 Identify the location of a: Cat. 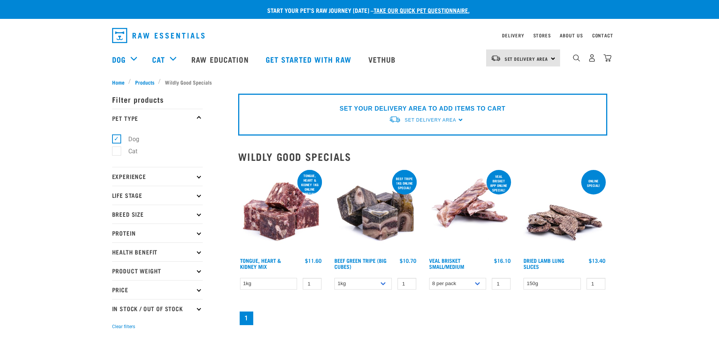
(159, 59).